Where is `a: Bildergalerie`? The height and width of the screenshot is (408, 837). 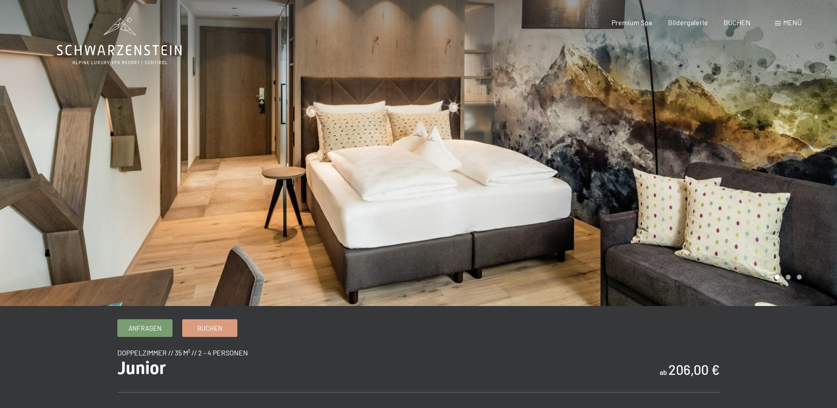 a: Bildergalerie is located at coordinates (688, 22).